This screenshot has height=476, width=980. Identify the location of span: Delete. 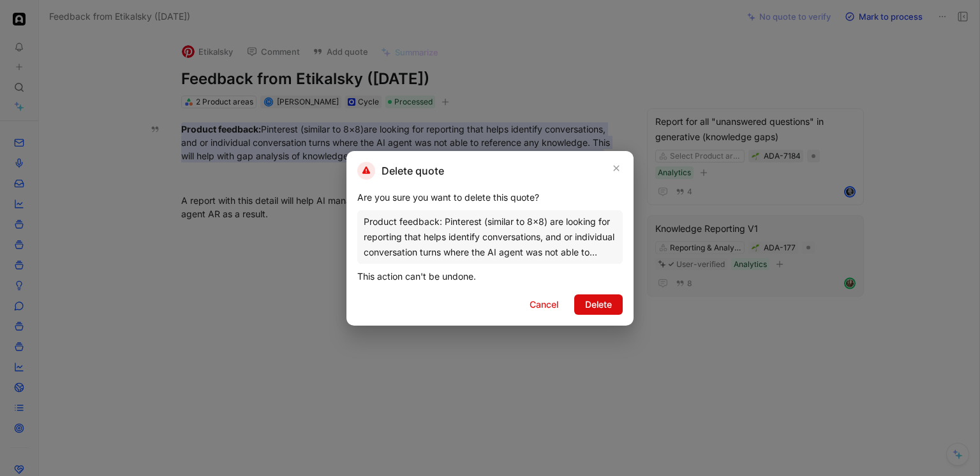
(598, 305).